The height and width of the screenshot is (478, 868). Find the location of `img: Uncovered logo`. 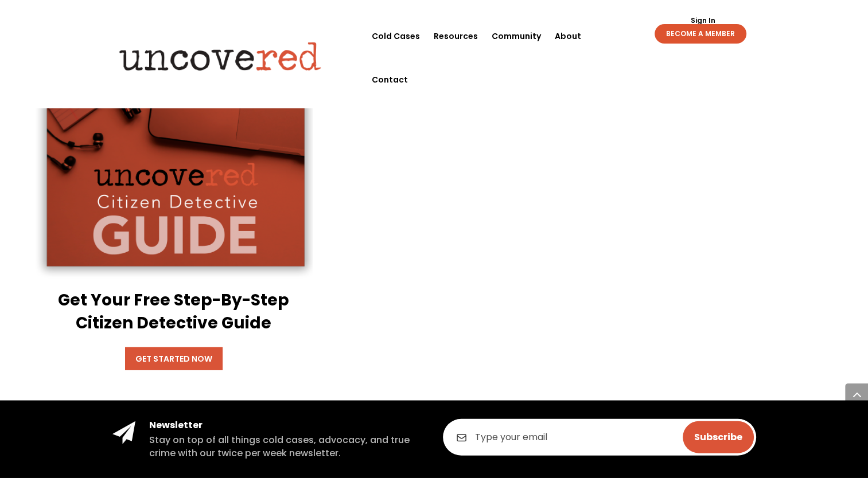

img: Uncovered logo is located at coordinates (220, 56).